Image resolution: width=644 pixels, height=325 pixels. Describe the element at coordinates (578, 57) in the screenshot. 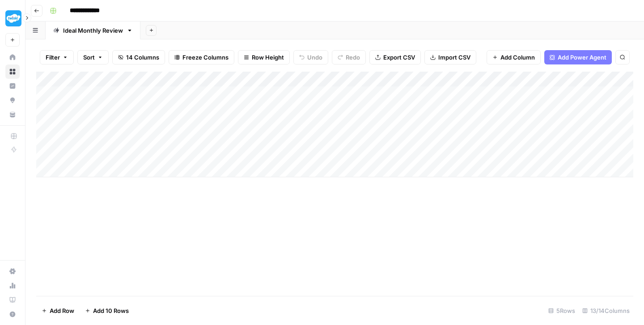

I see `button: Add Power Agent` at that location.